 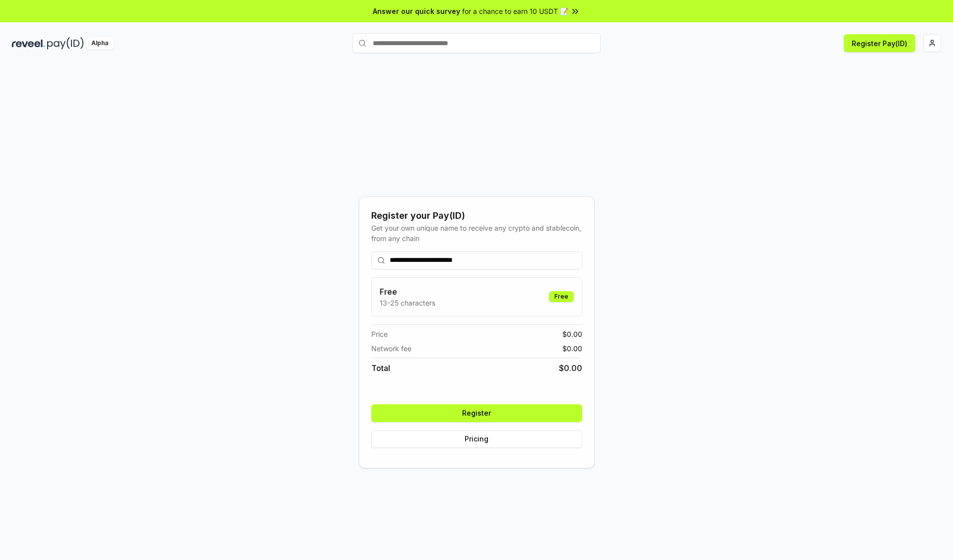 I want to click on p: 13-25 characters, so click(x=408, y=303).